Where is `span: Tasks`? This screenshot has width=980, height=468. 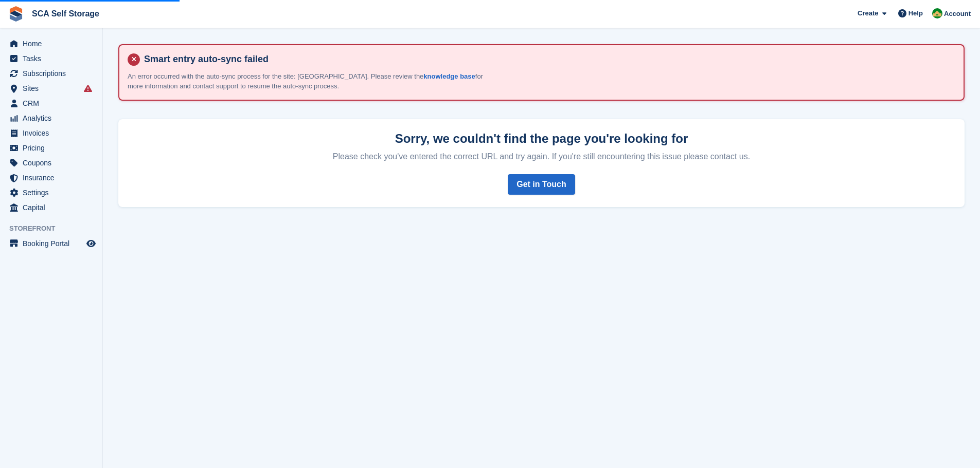
span: Tasks is located at coordinates (53, 59).